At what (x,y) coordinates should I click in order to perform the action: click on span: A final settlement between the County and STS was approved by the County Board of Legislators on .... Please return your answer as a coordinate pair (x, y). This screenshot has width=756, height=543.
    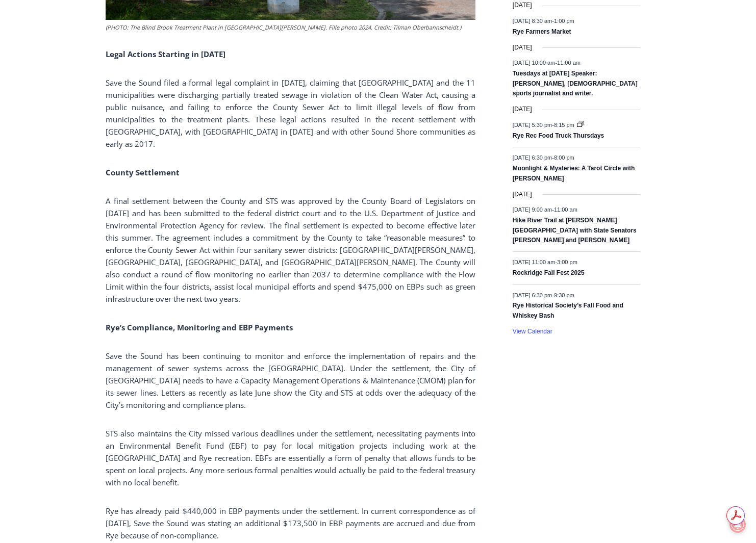
    Looking at the image, I should click on (290, 250).